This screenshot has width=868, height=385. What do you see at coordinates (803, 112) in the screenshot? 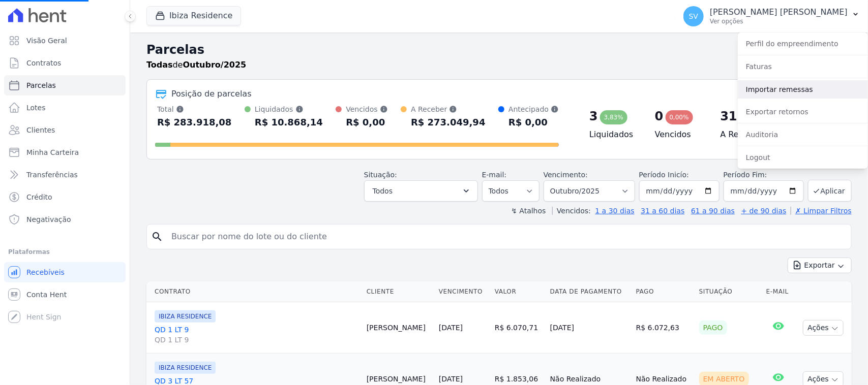
I see `a: Exportar retornos` at bounding box center [803, 112].